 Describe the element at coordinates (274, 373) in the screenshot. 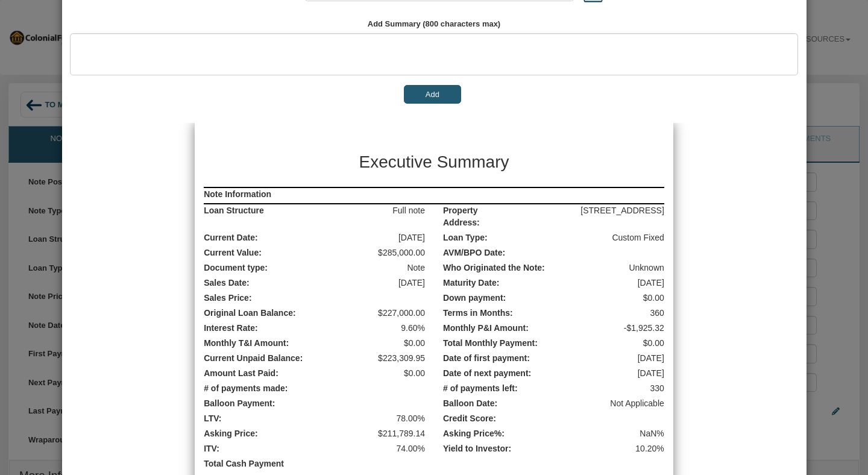

I see `label: Amount Last Paid:` at that location.